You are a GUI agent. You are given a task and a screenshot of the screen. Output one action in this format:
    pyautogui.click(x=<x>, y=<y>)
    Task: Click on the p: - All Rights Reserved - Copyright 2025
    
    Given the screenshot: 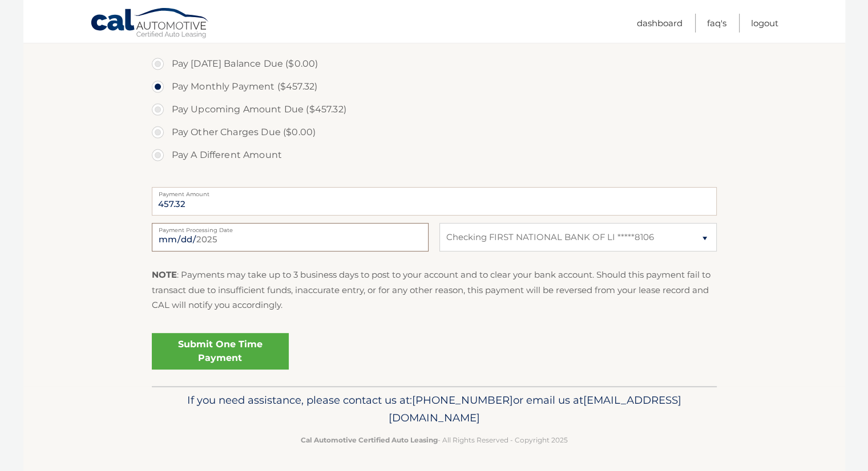 What is the action you would take?
    pyautogui.click(x=434, y=440)
    